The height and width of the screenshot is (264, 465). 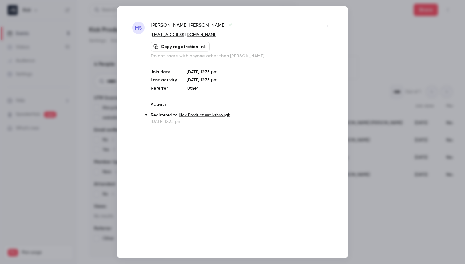 What do you see at coordinates (205, 115) in the screenshot?
I see `a: Kick Product Walkthrough` at bounding box center [205, 115].